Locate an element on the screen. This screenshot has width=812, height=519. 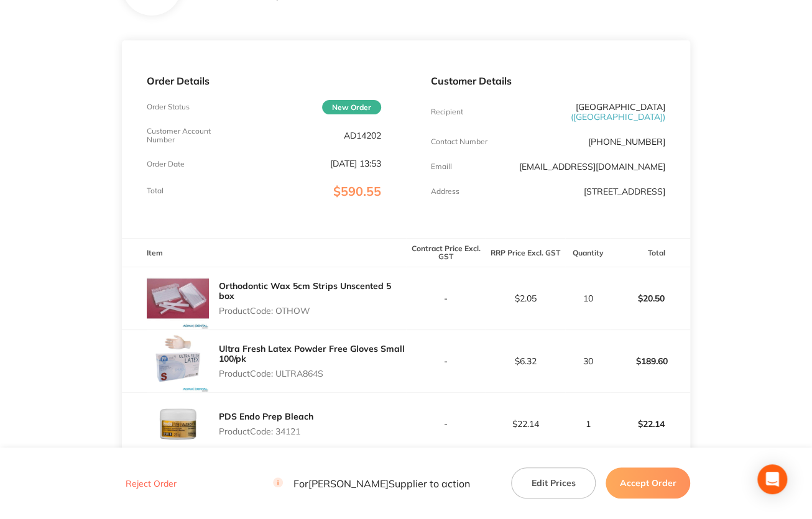
button: Accept Order is located at coordinates (647, 483).